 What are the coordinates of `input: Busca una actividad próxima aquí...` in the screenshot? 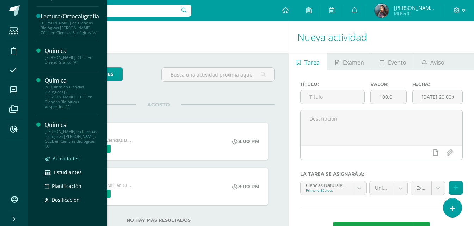 It's located at (218, 74).